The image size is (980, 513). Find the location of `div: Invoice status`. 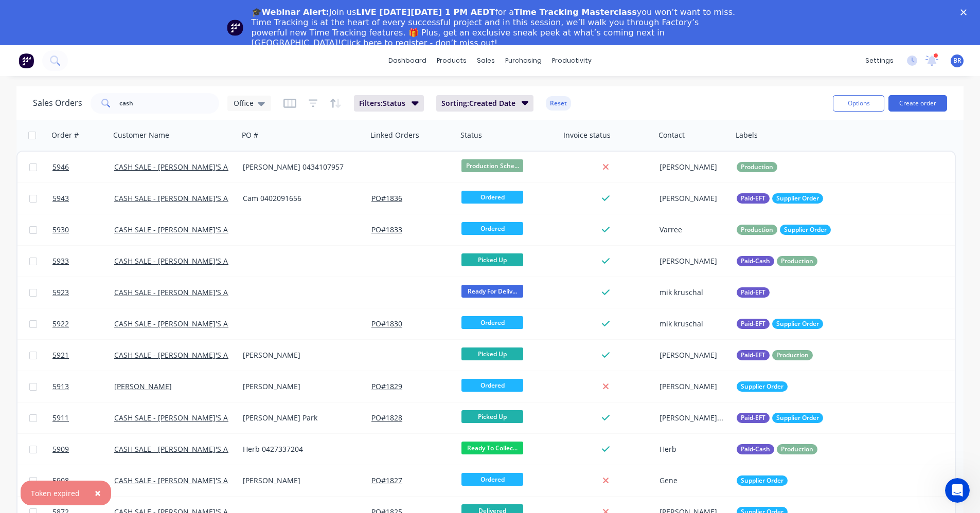

div: Invoice status is located at coordinates (587, 135).